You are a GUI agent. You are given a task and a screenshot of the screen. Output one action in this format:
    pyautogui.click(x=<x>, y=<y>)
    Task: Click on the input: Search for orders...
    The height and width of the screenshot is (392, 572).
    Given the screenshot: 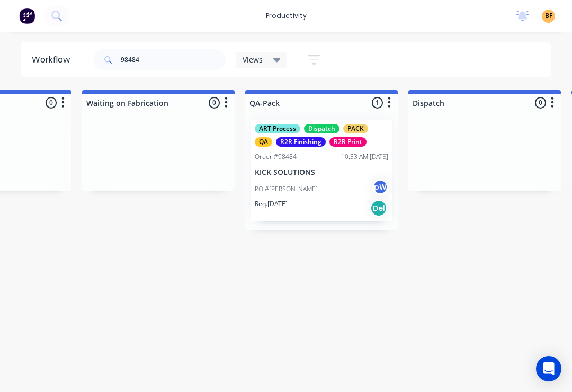 What is the action you would take?
    pyautogui.click(x=174, y=60)
    